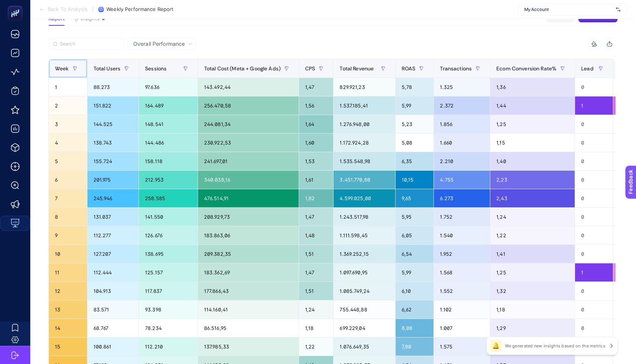  What do you see at coordinates (532, 217) in the screenshot?
I see `div: 1,24` at bounding box center [532, 217].